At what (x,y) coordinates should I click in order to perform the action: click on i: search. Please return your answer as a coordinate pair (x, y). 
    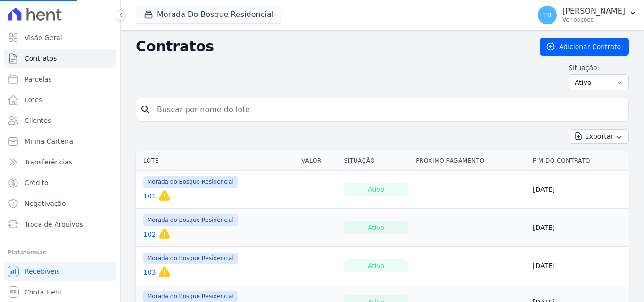
    Looking at the image, I should click on (146, 110).